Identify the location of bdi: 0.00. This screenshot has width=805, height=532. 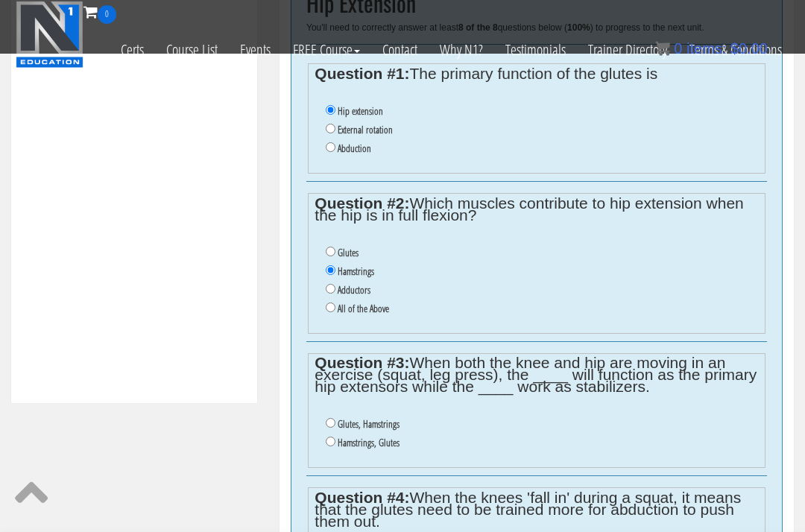
(749, 48).